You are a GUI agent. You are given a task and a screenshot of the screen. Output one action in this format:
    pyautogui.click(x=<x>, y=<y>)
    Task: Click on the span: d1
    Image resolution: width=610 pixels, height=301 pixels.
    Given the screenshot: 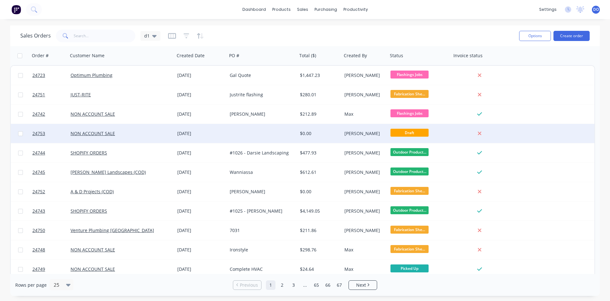 What is the action you would take?
    pyautogui.click(x=147, y=36)
    